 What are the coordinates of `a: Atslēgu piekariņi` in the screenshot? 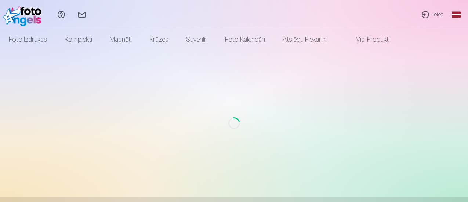 It's located at (304, 40).